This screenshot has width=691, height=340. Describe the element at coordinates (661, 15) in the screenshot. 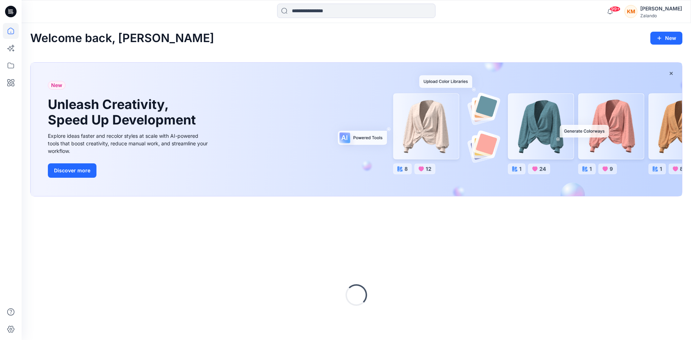

I see `div: Zalando` at that location.